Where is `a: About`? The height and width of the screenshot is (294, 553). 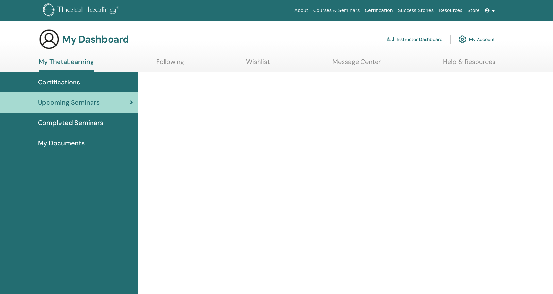
a: About is located at coordinates (301, 10).